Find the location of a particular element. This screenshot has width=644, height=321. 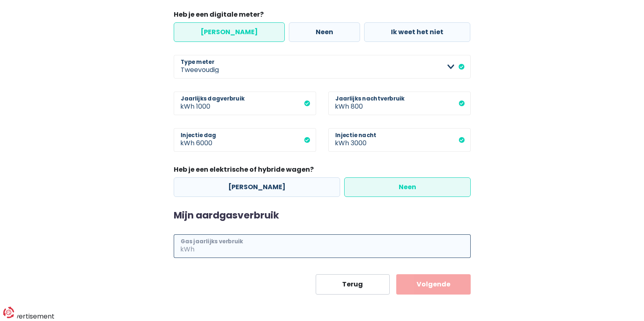

legend: Heb je een digitale meter? is located at coordinates (322, 16).